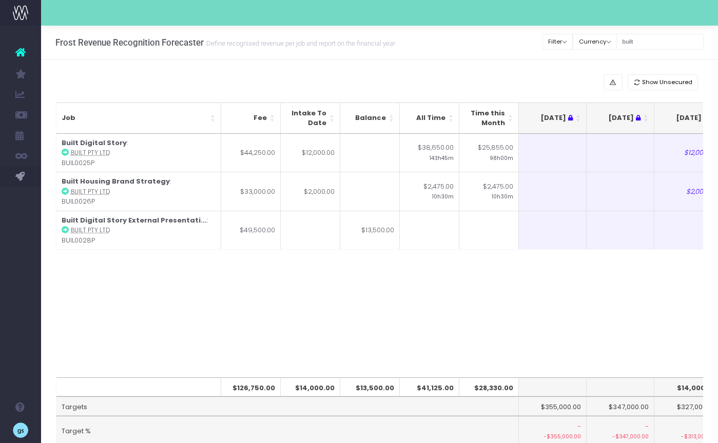  What do you see at coordinates (553, 118) in the screenshot?
I see `th: May 25 : activate to sort column ascending` at bounding box center [553, 118].